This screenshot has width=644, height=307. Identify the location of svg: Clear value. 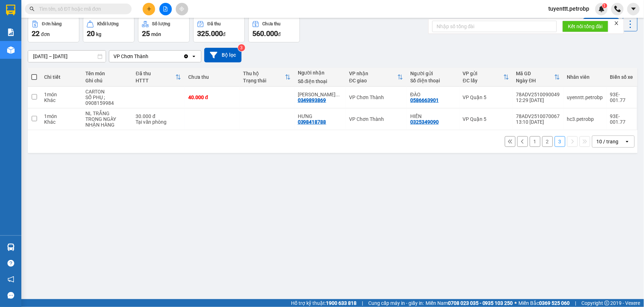
(186, 57).